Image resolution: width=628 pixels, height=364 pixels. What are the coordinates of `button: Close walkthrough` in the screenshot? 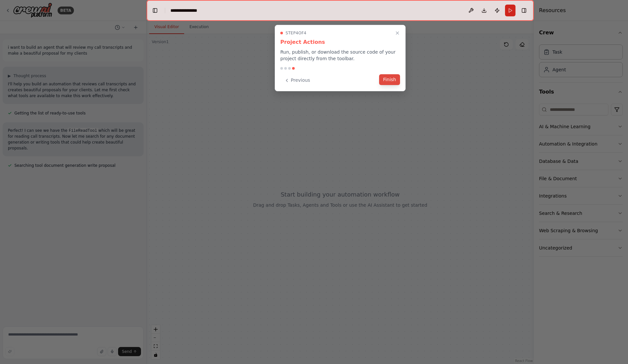 It's located at (397, 33).